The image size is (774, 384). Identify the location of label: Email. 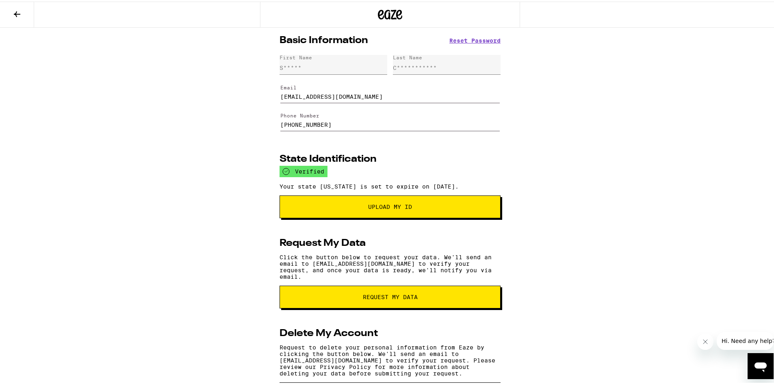
(289, 86).